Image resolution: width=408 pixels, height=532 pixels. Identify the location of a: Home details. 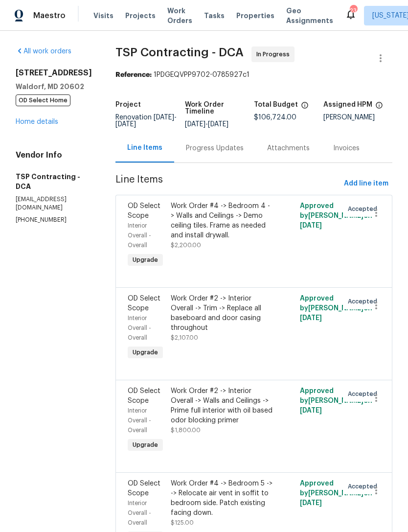
(37, 122).